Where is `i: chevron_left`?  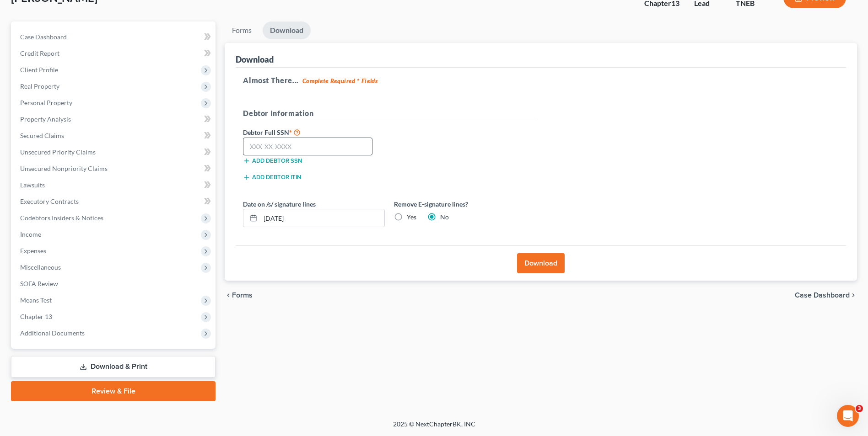
i: chevron_left is located at coordinates (229, 295).